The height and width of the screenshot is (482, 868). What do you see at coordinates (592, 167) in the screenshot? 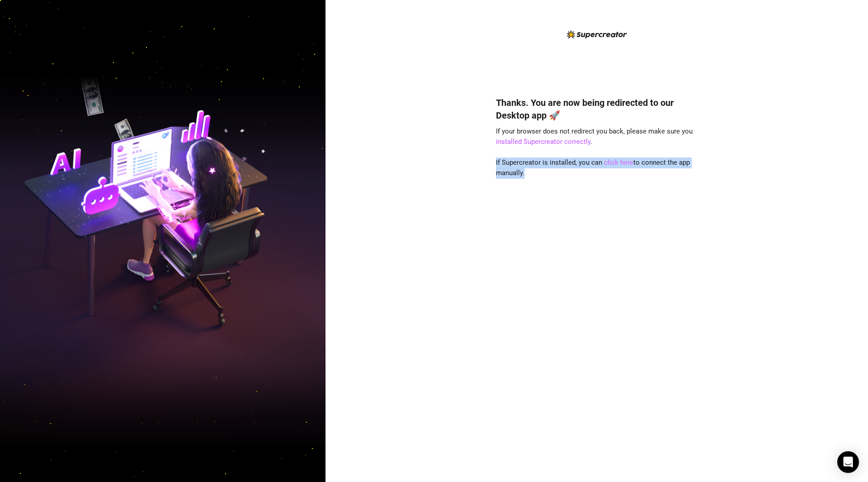
I see `span: If Supercreator is installed, you can to connect the app manually.` at bounding box center [592, 167].